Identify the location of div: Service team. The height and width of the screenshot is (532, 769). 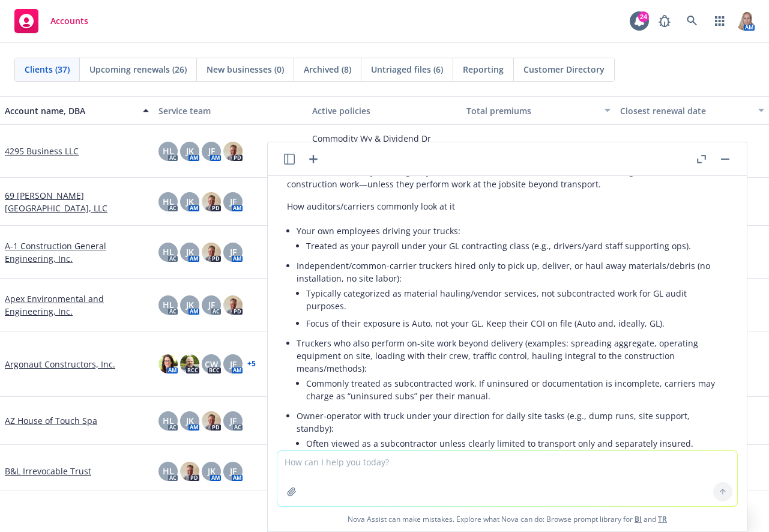
(230, 110).